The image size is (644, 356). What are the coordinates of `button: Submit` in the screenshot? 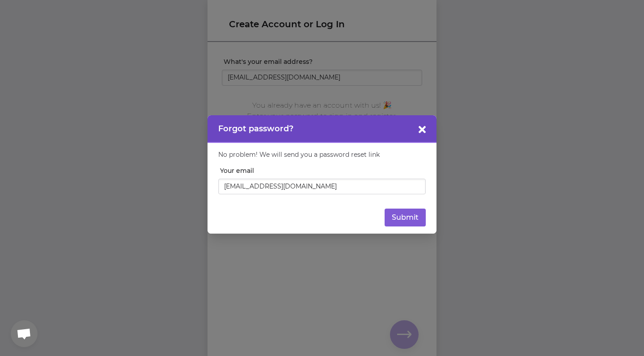 It's located at (405, 218).